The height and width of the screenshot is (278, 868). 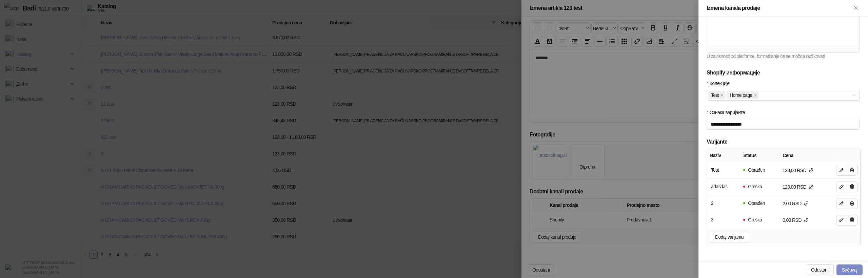 I want to click on div: Izmena kanala prodaje, so click(x=779, y=8).